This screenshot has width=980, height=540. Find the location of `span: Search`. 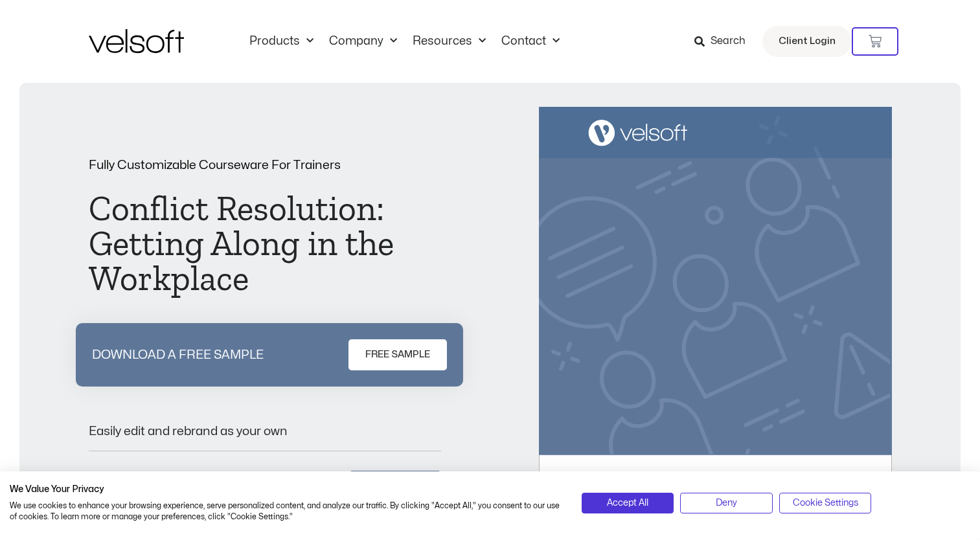

span: Search is located at coordinates (728, 42).